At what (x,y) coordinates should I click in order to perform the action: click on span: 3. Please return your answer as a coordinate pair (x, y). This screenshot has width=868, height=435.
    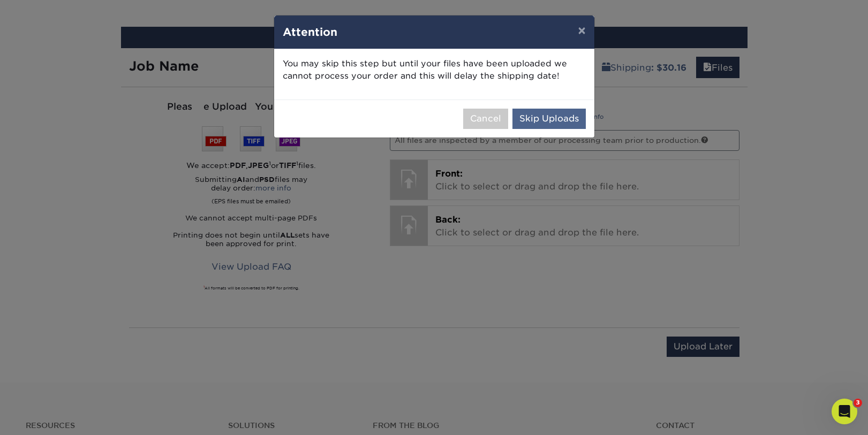
    Looking at the image, I should click on (858, 403).